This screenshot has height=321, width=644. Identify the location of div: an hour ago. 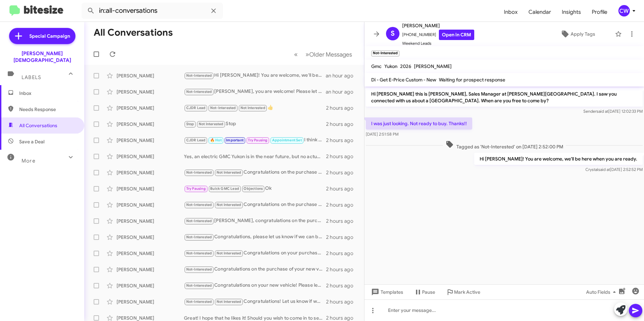
(342, 76).